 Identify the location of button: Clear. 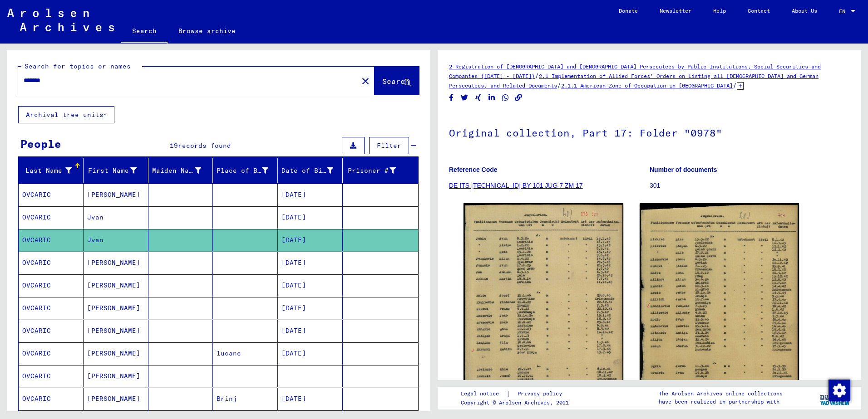
(365, 81).